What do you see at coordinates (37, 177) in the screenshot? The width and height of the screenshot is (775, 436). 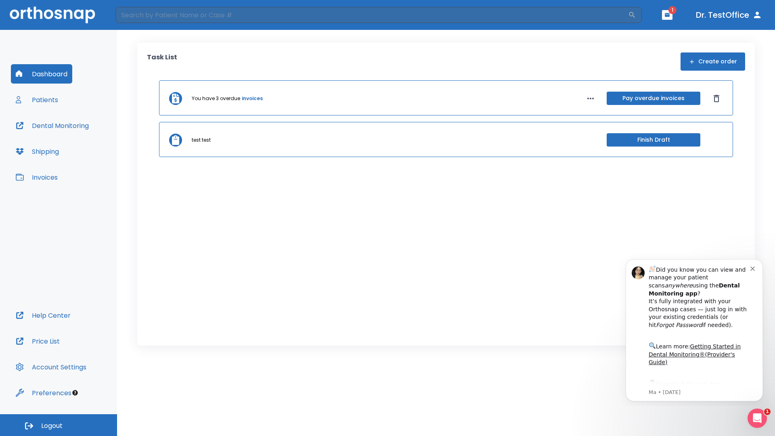 I see `a: Invoices` at bounding box center [37, 177].